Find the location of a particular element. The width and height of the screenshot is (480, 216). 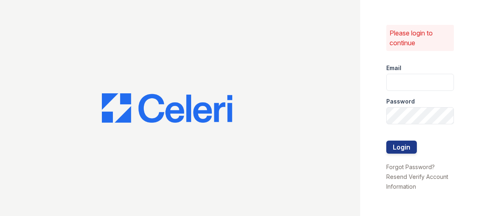

a: Resend Verify Account Information is located at coordinates (417, 181).